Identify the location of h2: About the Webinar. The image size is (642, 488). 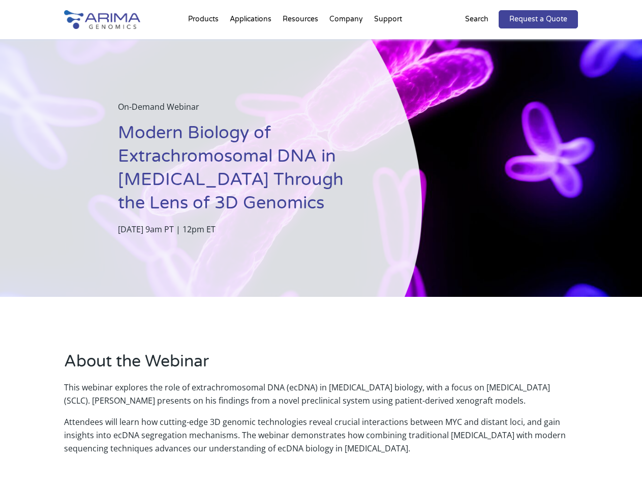
(321, 365).